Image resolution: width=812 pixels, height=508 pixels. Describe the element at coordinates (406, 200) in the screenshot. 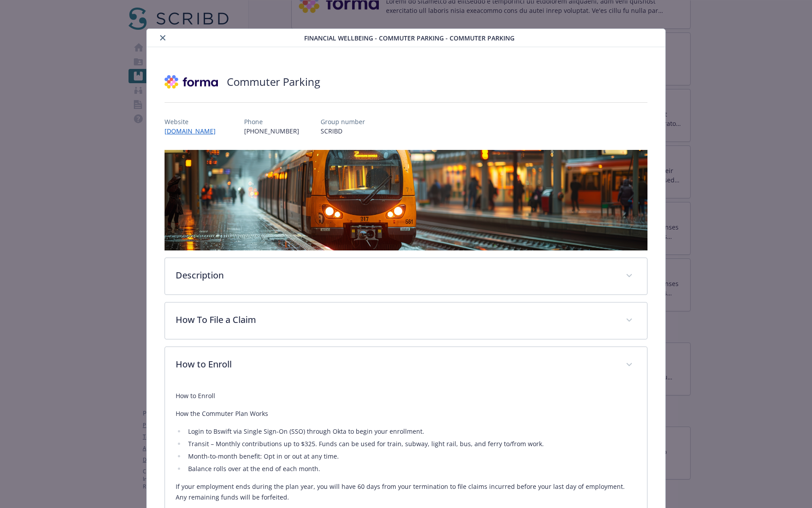

I see `img: banner` at that location.